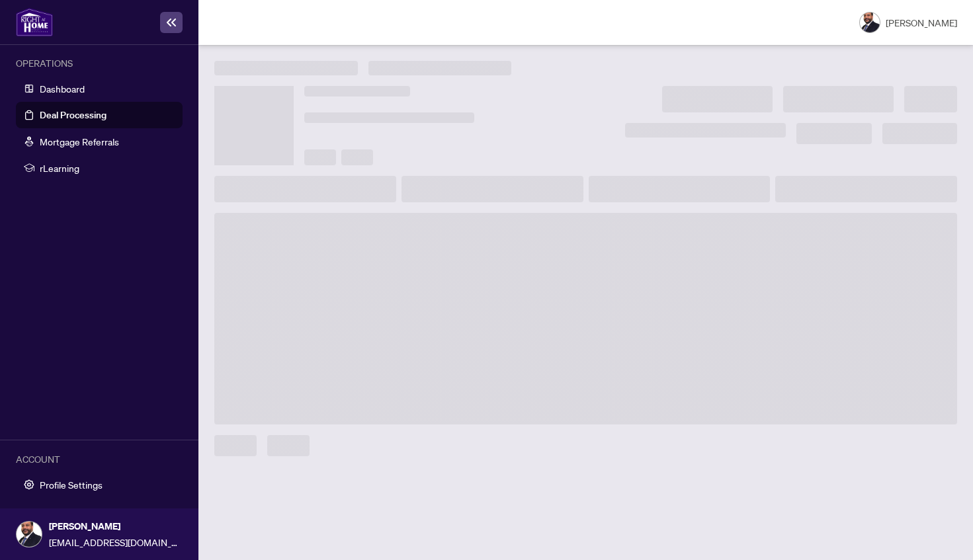 This screenshot has width=973, height=560. I want to click on a: Profile Settings, so click(71, 484).